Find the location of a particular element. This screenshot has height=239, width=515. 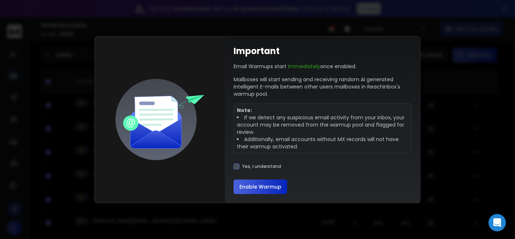

label: Yes, I understand is located at coordinates (261, 166).